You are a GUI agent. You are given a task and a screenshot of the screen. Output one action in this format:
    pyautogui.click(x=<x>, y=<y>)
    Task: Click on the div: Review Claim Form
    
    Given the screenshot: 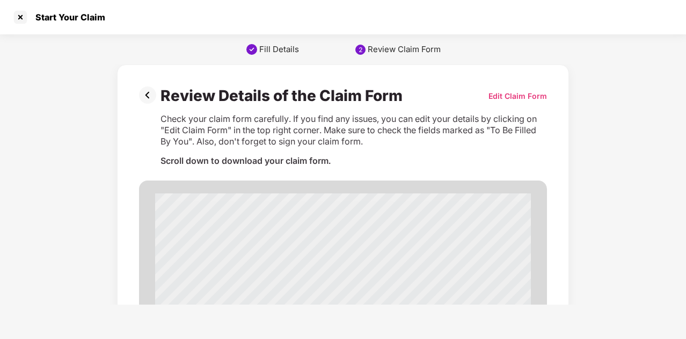 What is the action you would take?
    pyautogui.click(x=404, y=49)
    